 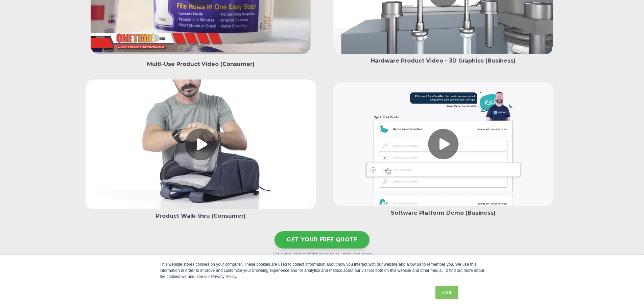 What do you see at coordinates (321, 239) in the screenshot?
I see `a: GET YOUR FREE QUOTE` at bounding box center [321, 239].